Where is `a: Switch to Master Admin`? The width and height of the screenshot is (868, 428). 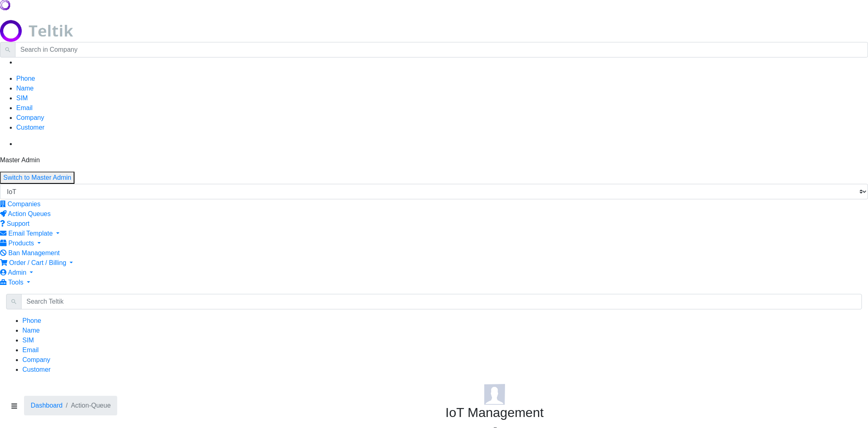
a: Switch to Master Admin is located at coordinates (37, 177).